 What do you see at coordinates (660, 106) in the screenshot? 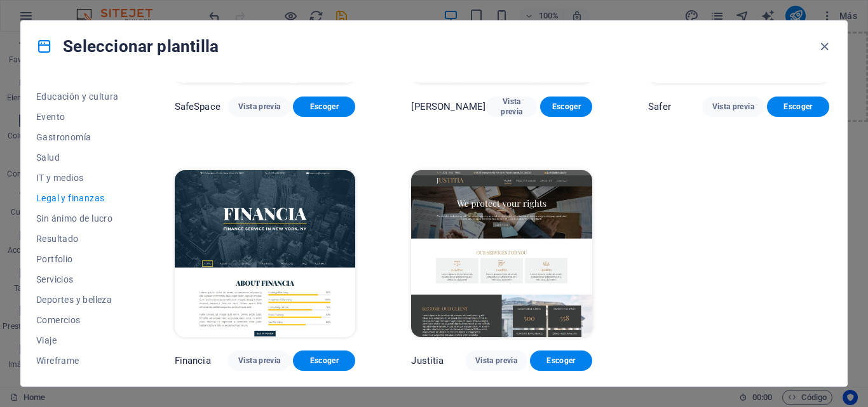
I see `p: Safer` at bounding box center [660, 106].